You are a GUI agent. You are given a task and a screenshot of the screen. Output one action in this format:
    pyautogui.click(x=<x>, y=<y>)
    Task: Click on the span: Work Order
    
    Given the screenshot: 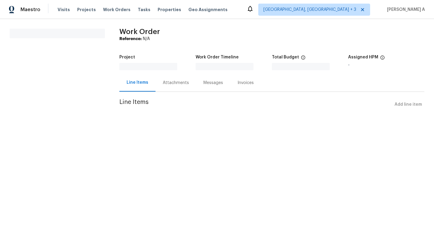 What is the action you would take?
    pyautogui.click(x=139, y=32)
    